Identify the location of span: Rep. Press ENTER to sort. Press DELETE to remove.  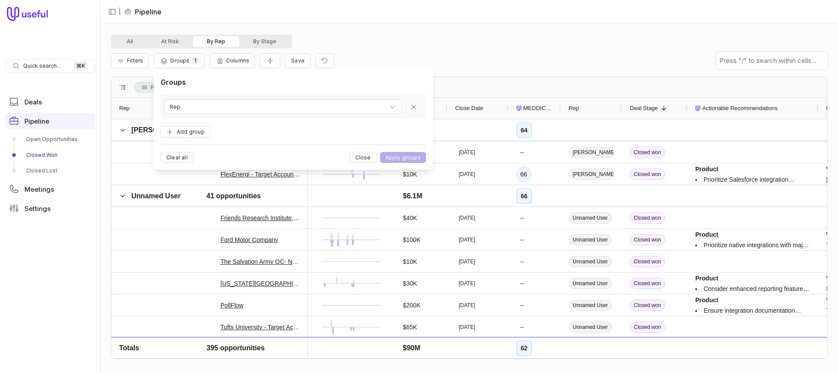
(156, 87).